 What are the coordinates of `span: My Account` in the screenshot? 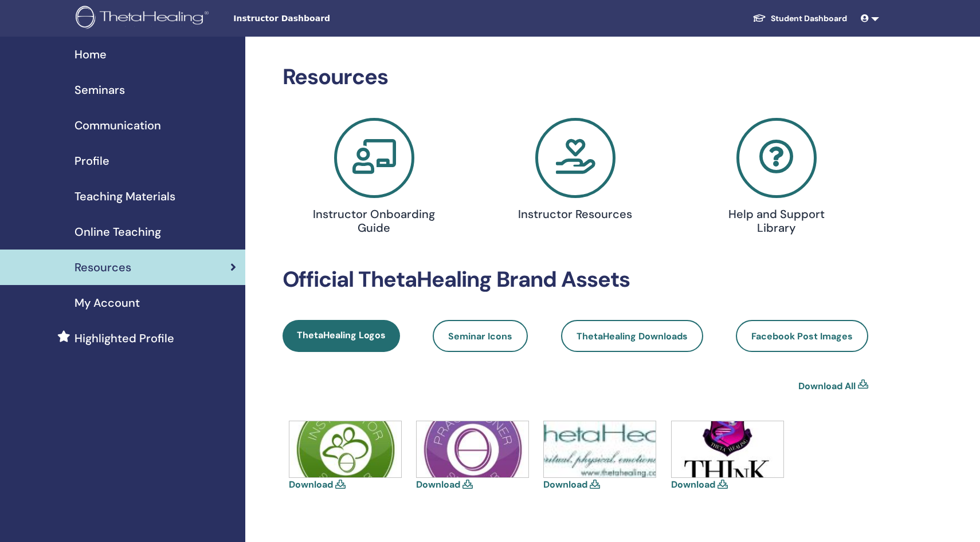 It's located at (107, 302).